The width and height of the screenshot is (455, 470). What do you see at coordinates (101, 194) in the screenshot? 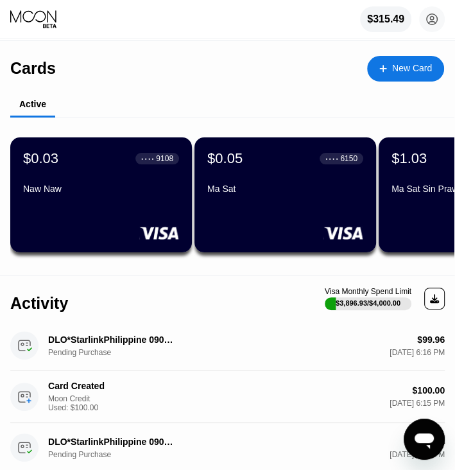
I see `div: $0.03● ● ● ●9108Naw Naw` at bounding box center [101, 194].